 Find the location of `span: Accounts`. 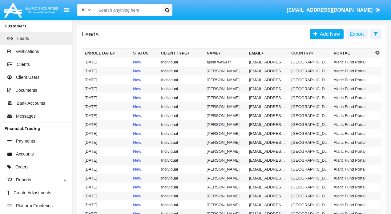

span: Accounts is located at coordinates (25, 154).